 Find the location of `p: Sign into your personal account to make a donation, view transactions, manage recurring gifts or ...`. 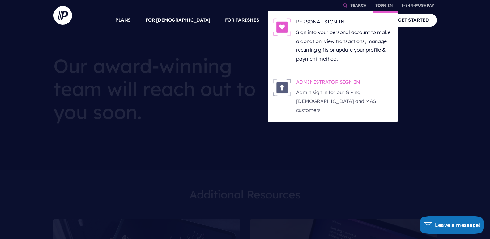

p: Sign into your personal account to make a donation, view transactions, manage recurring gifts or ... is located at coordinates (344, 45).